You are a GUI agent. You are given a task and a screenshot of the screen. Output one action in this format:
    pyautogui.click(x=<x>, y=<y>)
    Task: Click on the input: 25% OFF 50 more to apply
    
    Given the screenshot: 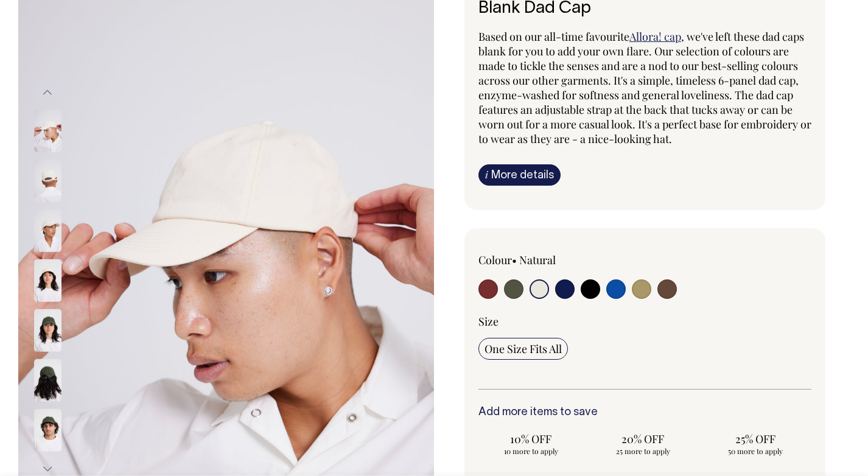 What is the action you would take?
    pyautogui.click(x=755, y=444)
    